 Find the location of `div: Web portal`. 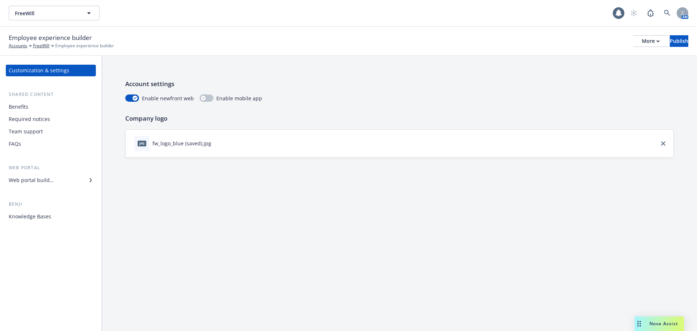

div: Web portal is located at coordinates (51, 168).